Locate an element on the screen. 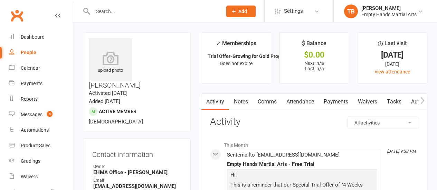 The width and height of the screenshot is (437, 190). a: Clubworx is located at coordinates (17, 16).